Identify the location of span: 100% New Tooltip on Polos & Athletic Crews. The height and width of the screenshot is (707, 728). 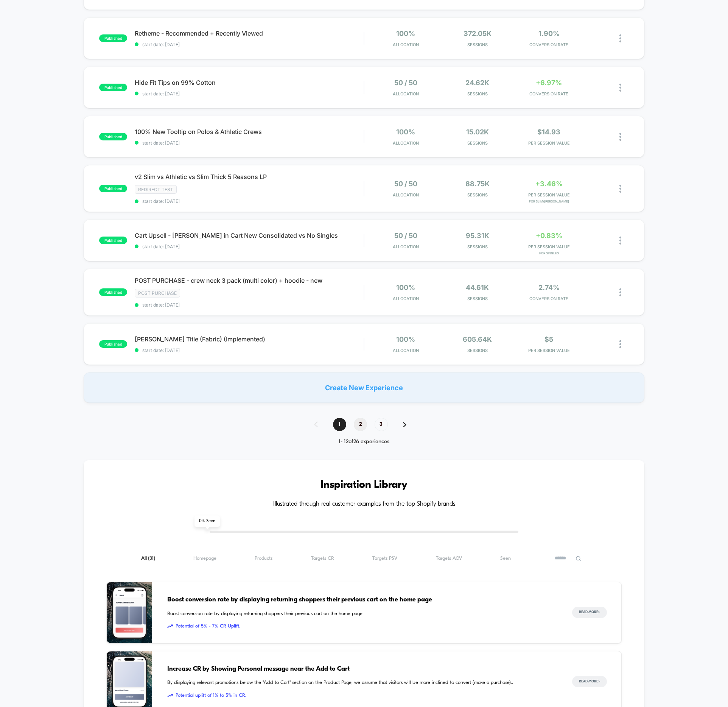
(249, 132).